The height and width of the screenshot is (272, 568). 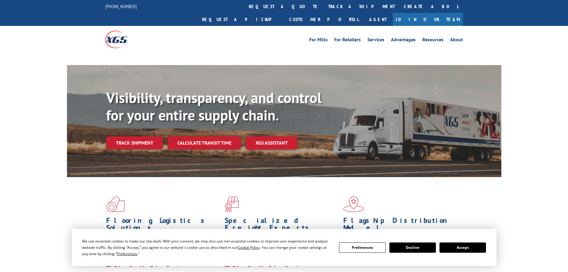 I want to click on a: Request a pickup, so click(x=241, y=19).